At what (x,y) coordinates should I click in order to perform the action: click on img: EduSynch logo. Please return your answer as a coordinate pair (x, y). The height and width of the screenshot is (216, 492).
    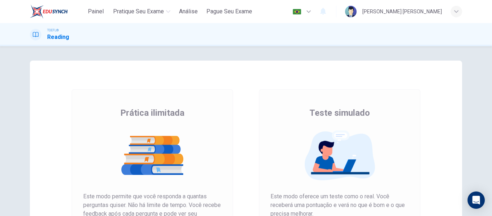
    Looking at the image, I should click on (49, 12).